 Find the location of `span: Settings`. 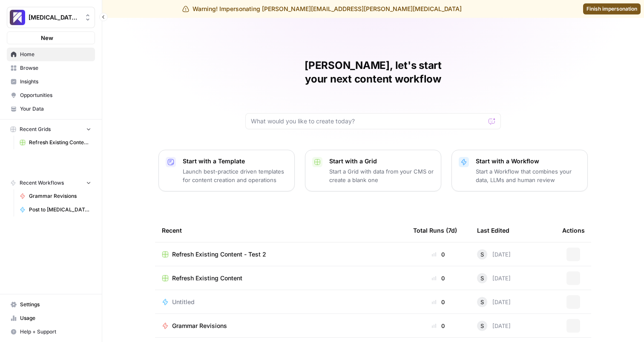

span: Settings is located at coordinates (55, 305).